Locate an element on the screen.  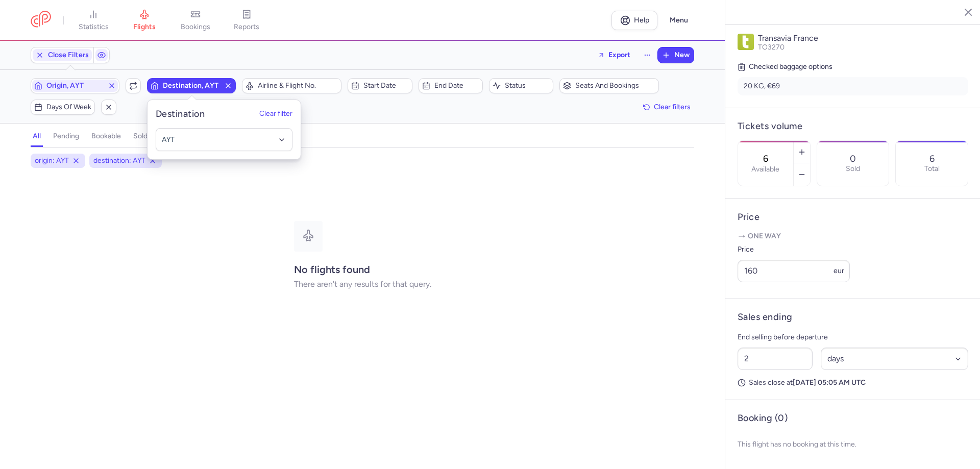
h4: sold out is located at coordinates (147, 136).